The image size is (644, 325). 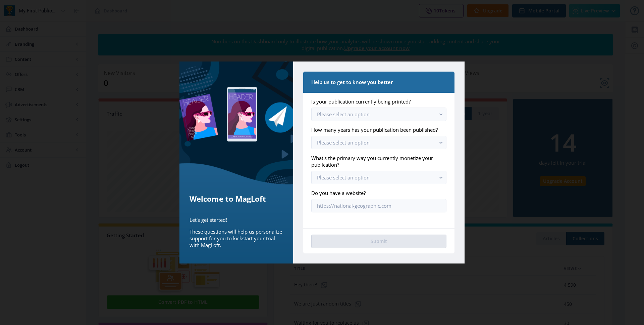 What do you see at coordinates (378, 82) in the screenshot?
I see `nb-card-header: Help us to get to know you better` at bounding box center [378, 82].